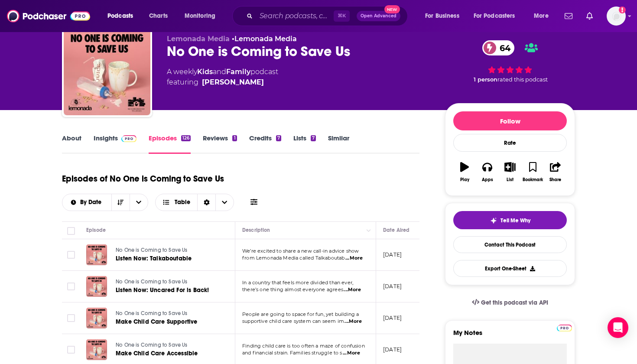  Describe the element at coordinates (303, 346) in the screenshot. I see `span: Finding child care is too often a maze of confusion` at that location.